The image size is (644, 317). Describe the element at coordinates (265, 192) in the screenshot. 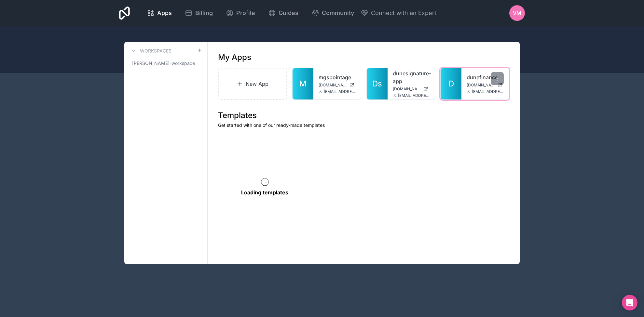

I see `p: Loading templates` at that location.